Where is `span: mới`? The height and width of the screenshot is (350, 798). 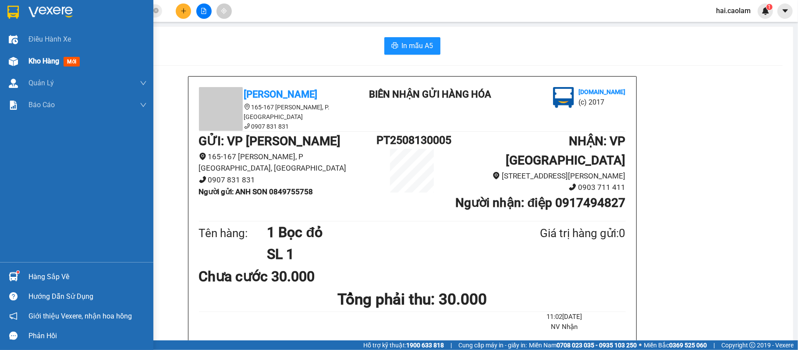
span: mới is located at coordinates (71, 62).